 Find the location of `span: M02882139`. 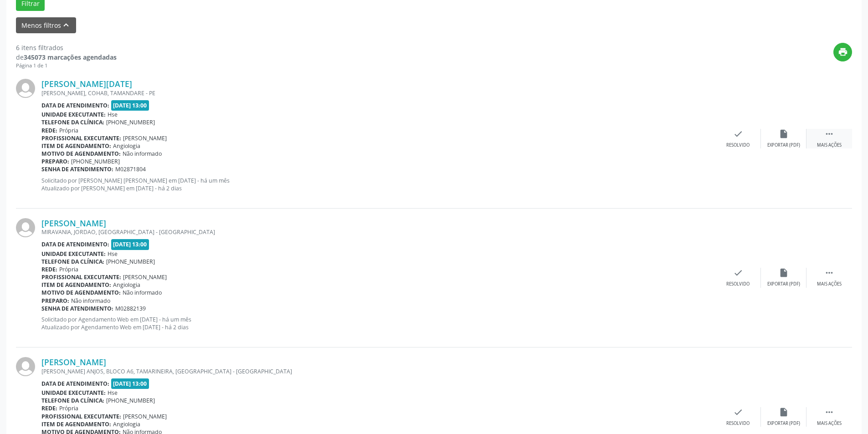

span: M02882139 is located at coordinates (131, 308).